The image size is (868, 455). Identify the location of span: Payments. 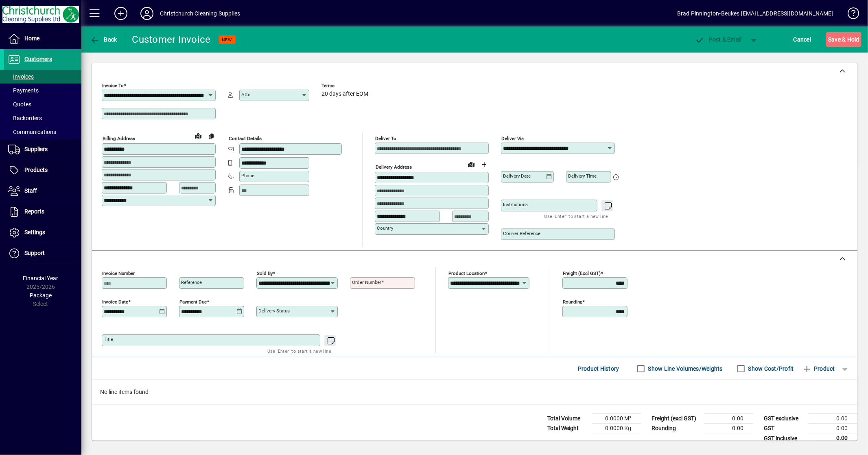
(23, 91).